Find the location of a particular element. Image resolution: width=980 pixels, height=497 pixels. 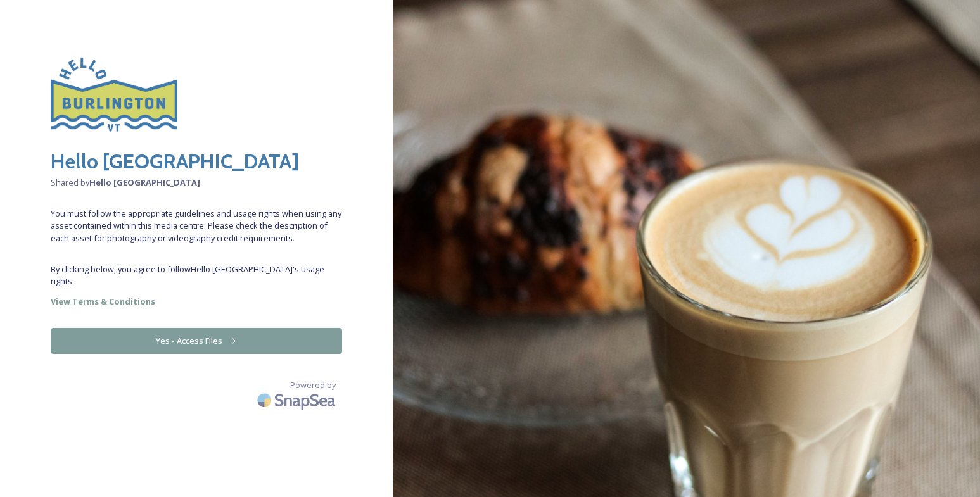

img: SnapSea Logo is located at coordinates (298, 400).